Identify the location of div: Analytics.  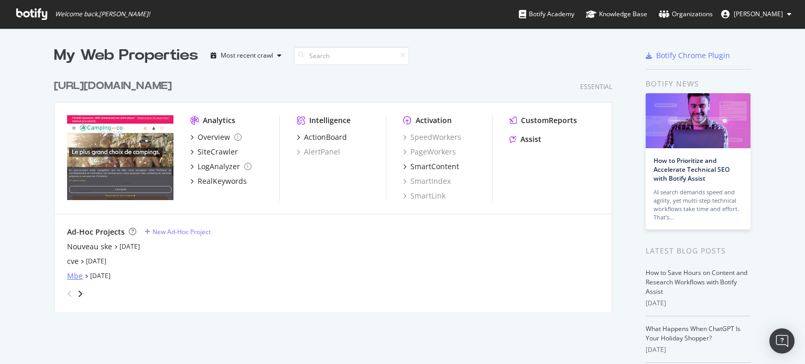
(219, 121).